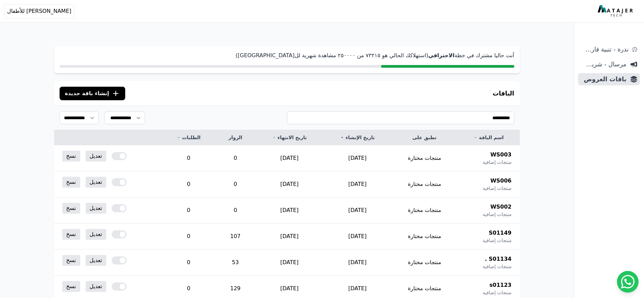 The image size is (644, 298). Describe the element at coordinates (603, 79) in the screenshot. I see `span: باقات العروض` at that location.